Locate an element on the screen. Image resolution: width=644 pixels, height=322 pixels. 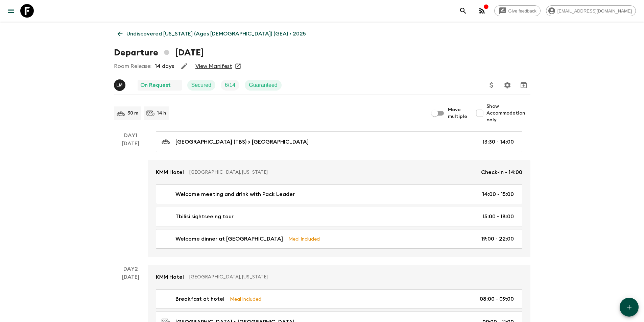
button: Update Price, Early Bird Discount and Costs is located at coordinates (492, 85).